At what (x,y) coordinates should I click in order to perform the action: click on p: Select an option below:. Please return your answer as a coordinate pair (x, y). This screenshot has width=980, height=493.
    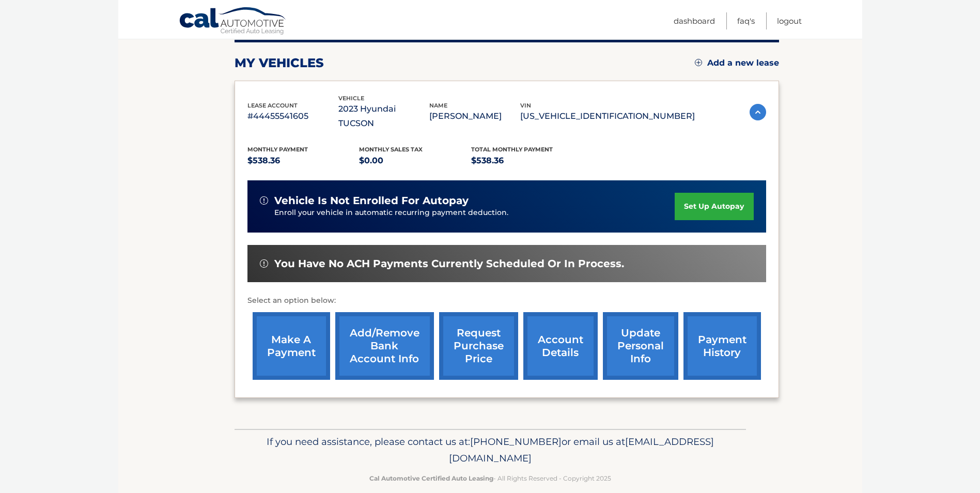
    Looking at the image, I should click on (507, 301).